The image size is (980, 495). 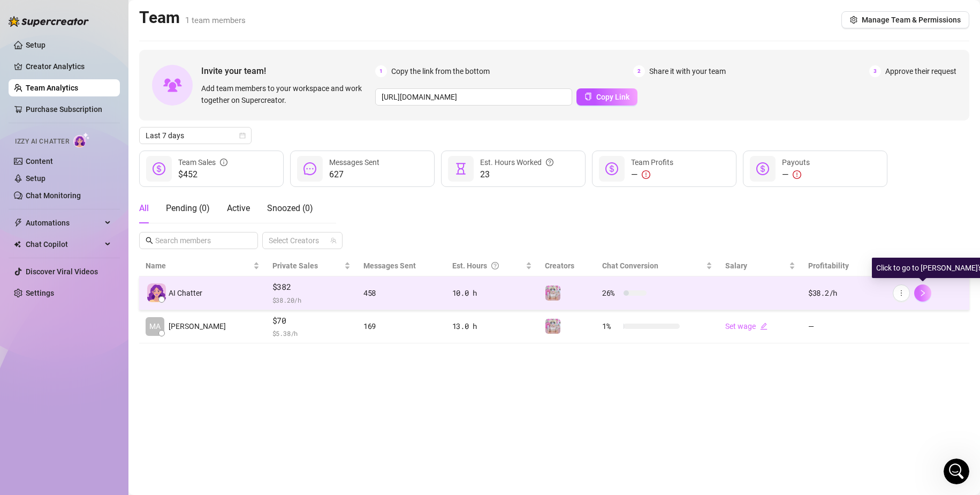 I want to click on span: thunderbolt, so click(x=19, y=223).